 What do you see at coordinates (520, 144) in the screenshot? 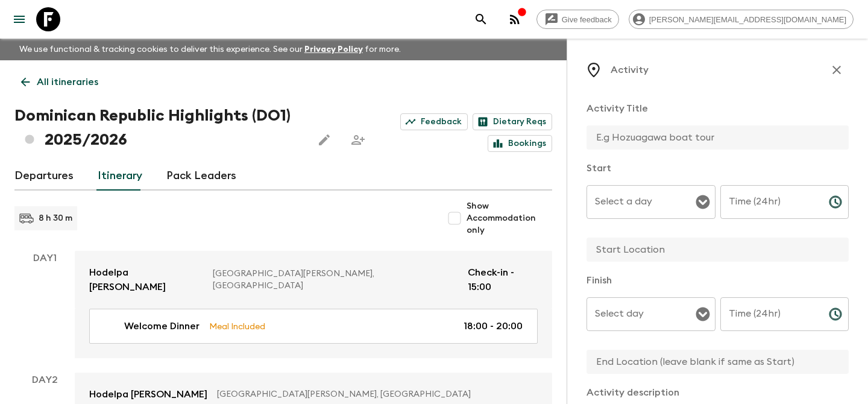
I see `a: Bookings` at bounding box center [520, 144].